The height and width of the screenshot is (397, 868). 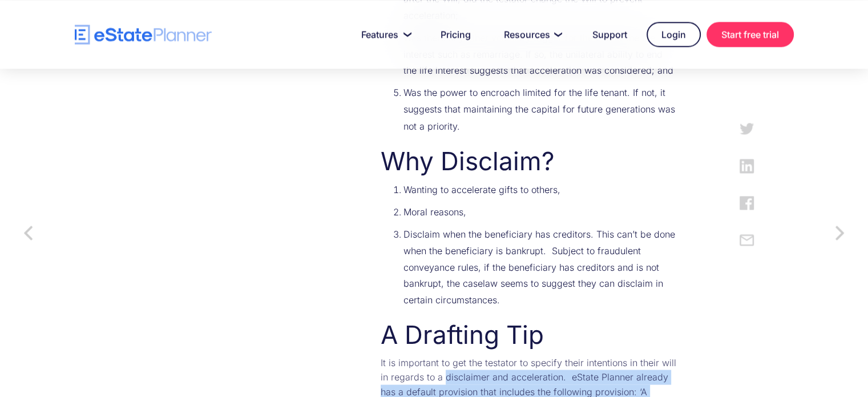 I want to click on h2: A Drafting Tip, so click(x=529, y=334).